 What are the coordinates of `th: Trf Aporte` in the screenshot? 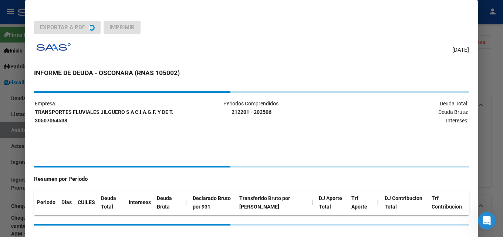 It's located at (361, 203).